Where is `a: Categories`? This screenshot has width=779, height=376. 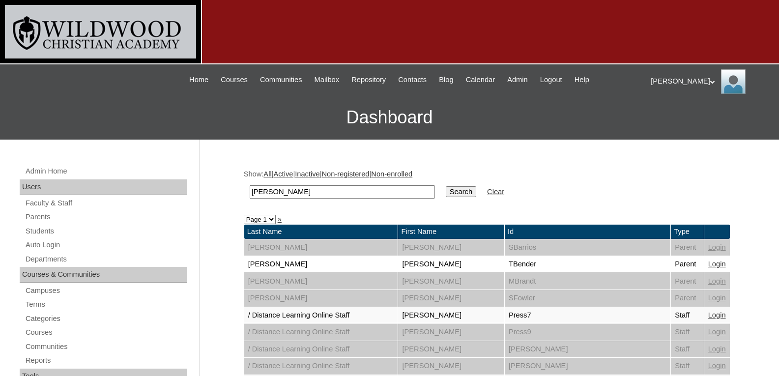 a: Categories is located at coordinates (106, 318).